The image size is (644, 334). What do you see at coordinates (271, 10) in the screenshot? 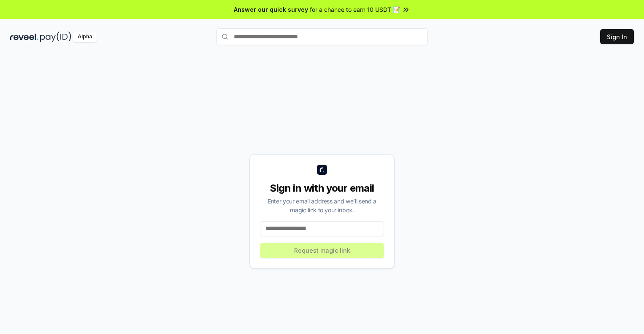
I see `span: Answer our quick survey` at bounding box center [271, 10].